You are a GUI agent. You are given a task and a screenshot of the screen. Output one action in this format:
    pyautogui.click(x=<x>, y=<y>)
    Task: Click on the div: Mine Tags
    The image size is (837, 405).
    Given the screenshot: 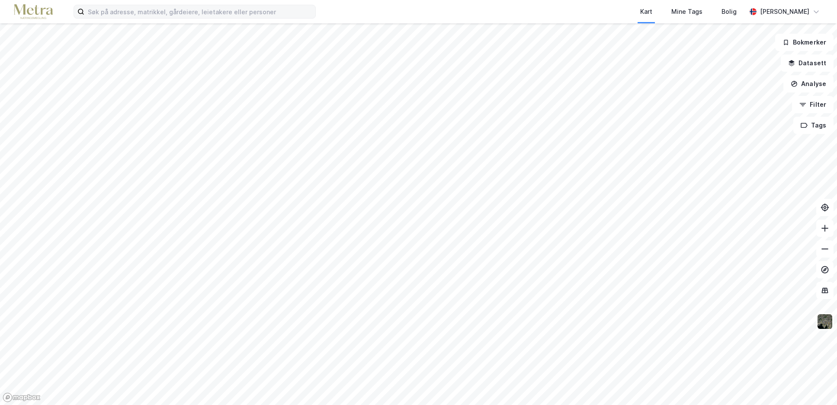 What is the action you would take?
    pyautogui.click(x=687, y=12)
    